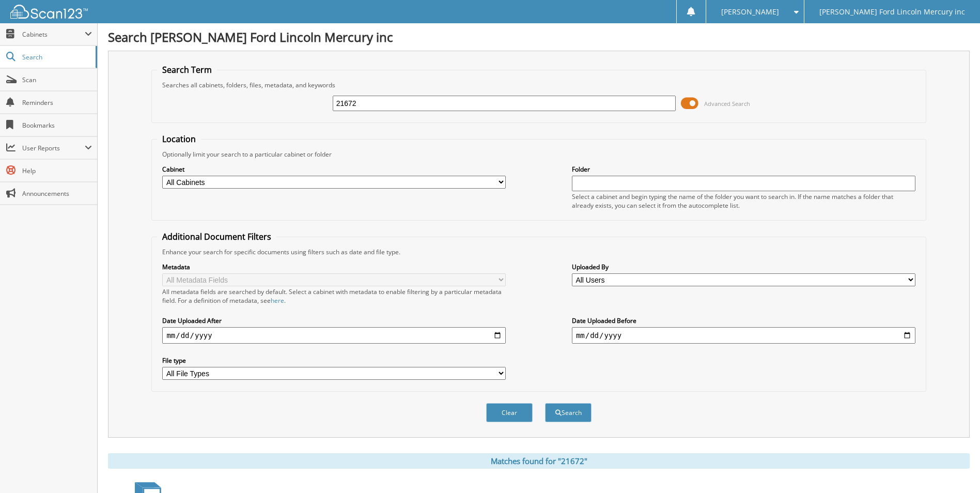 The width and height of the screenshot is (980, 493). Describe the element at coordinates (539, 154) in the screenshot. I see `div: Optionally limit your search to a particular cabinet or folder` at that location.